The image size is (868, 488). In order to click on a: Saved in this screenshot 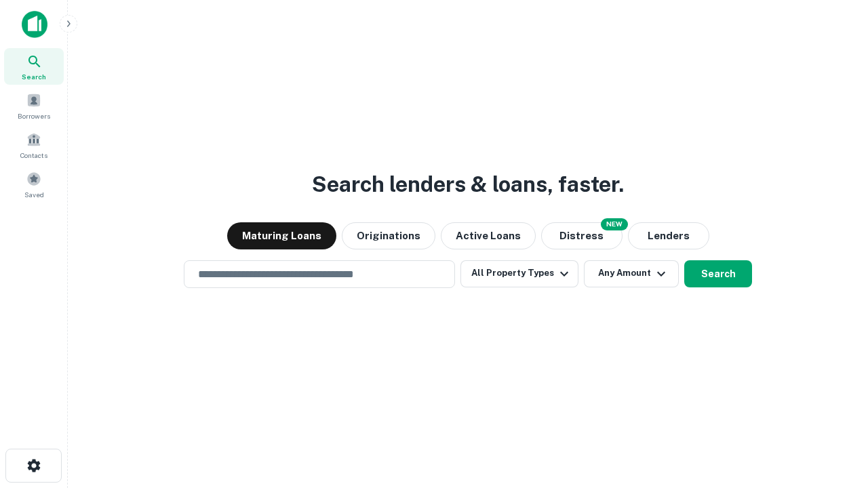, I will do `click(34, 184)`.